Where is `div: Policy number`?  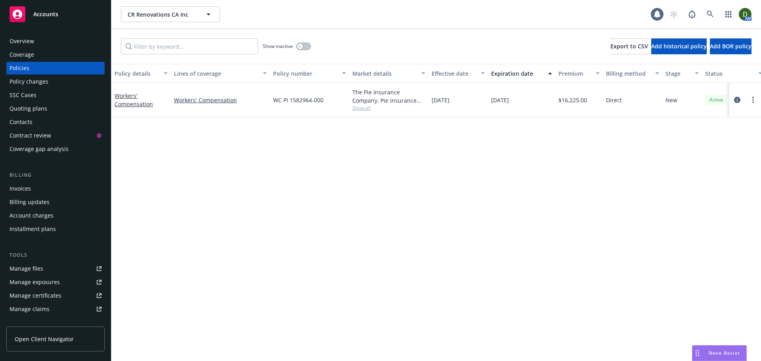
div: Policy number is located at coordinates (305, 73).